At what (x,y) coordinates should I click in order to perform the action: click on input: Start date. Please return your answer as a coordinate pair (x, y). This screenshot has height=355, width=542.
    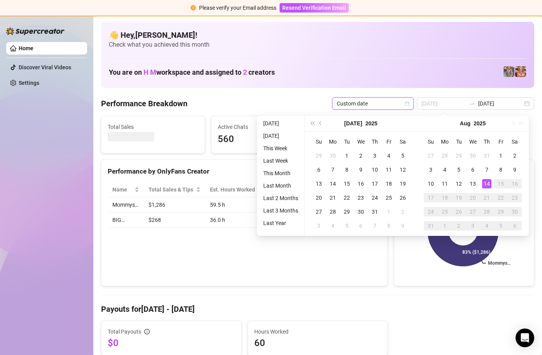
    Looking at the image, I should click on (444, 103).